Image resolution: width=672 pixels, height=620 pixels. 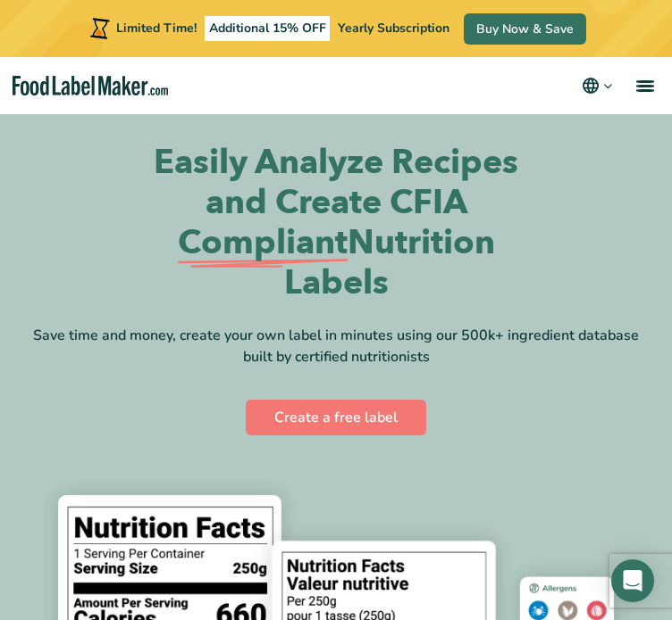 I want to click on span: Compliant, so click(x=263, y=242).